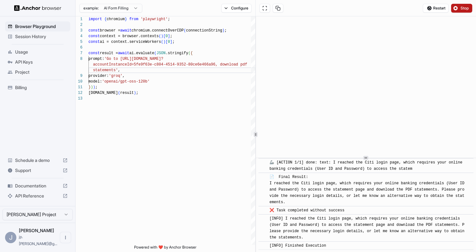 The image size is (476, 252). Describe the element at coordinates (278, 8) in the screenshot. I see `button: Copy session ID` at that location.